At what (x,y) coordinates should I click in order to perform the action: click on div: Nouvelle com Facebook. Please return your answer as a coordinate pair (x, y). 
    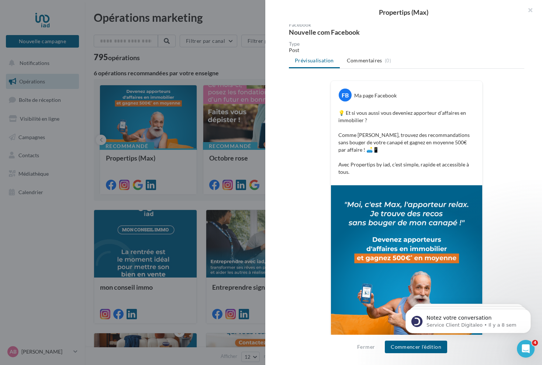
    Looking at the image, I should click on (346, 32).